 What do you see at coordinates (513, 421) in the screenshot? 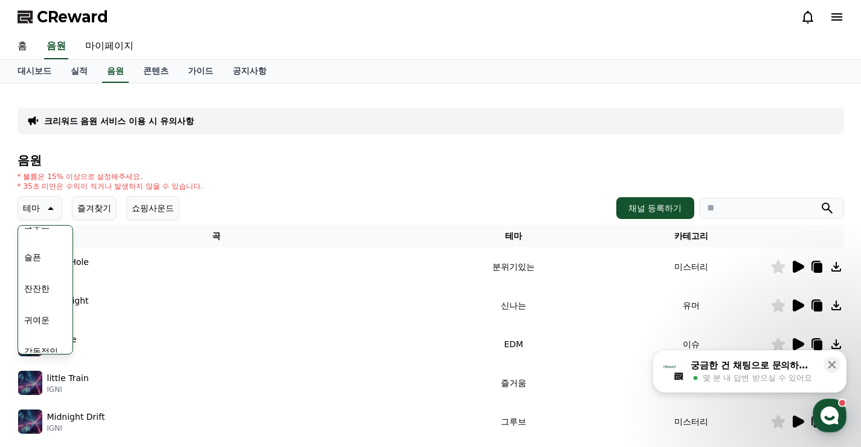
I see `td: 그루브` at bounding box center [513, 421].